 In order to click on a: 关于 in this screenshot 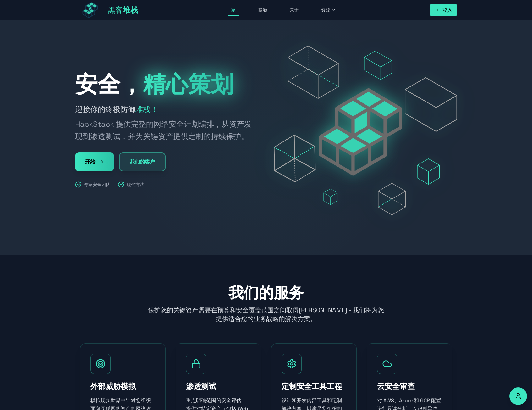, I will do `click(294, 10)`.